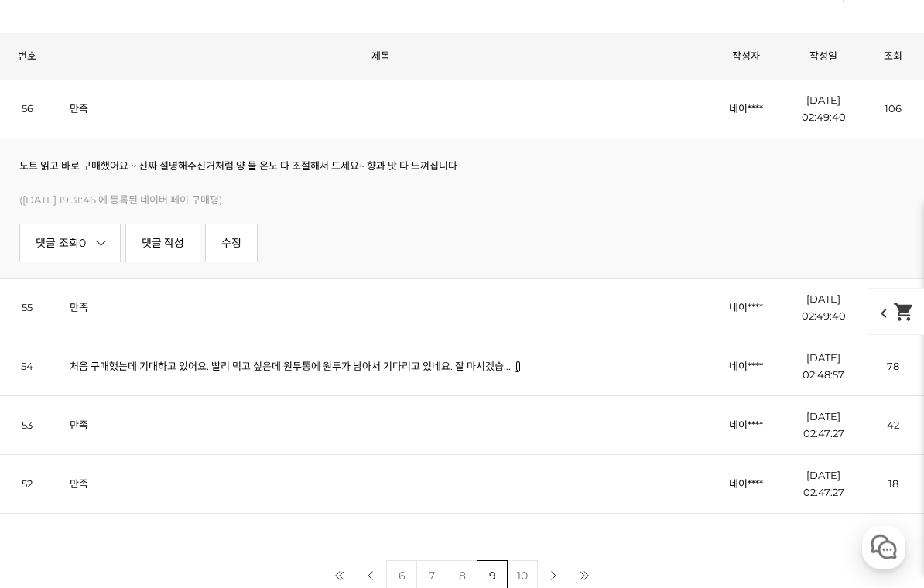 This screenshot has width=924, height=588. What do you see at coordinates (893, 308) in the screenshot?
I see `td: 67` at bounding box center [893, 308].